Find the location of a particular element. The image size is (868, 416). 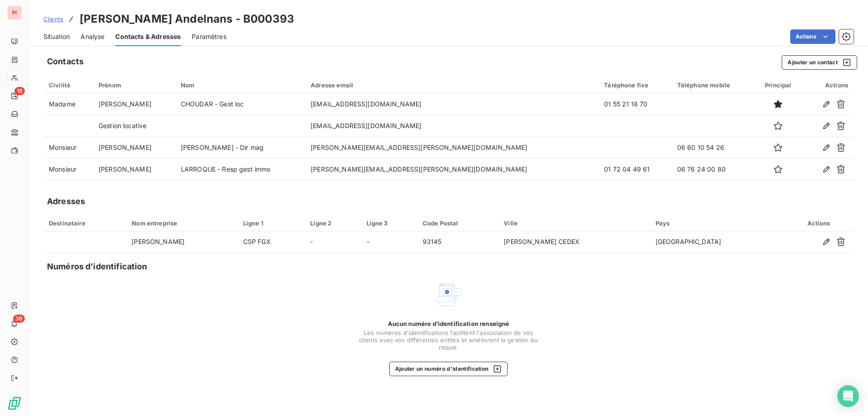

img: Logo LeanPay is located at coordinates (14, 404).